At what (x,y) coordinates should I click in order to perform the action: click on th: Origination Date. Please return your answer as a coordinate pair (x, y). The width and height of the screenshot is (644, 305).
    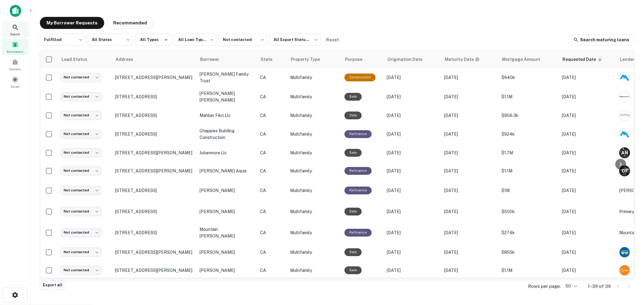
    Looking at the image, I should click on (413, 59).